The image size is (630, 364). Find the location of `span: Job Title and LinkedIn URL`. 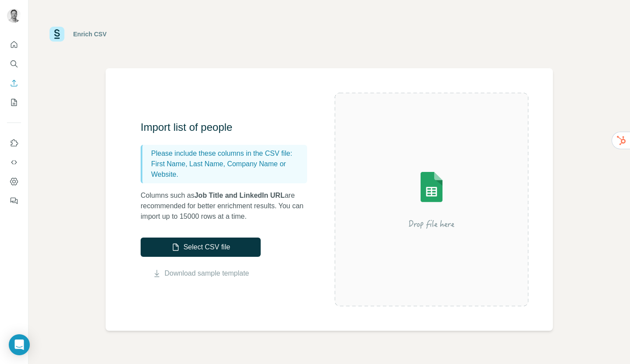

span: Job Title and LinkedIn URL is located at coordinates (240, 195).